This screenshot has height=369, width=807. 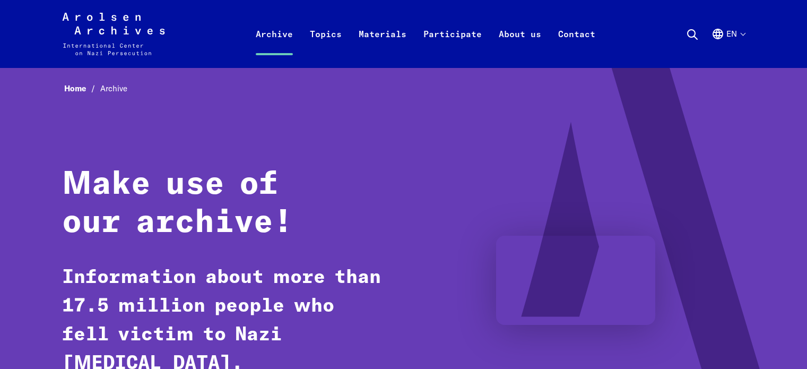 What do you see at coordinates (453, 47) in the screenshot?
I see `a: Participate` at bounding box center [453, 47].